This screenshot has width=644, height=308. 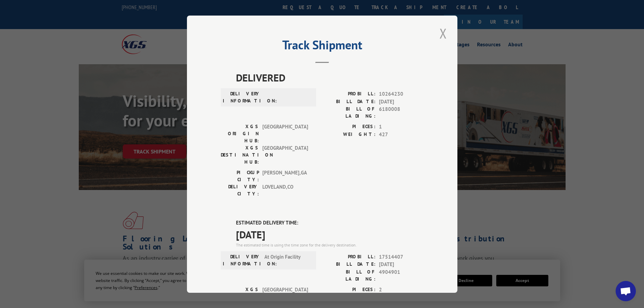 What do you see at coordinates (443, 33) in the screenshot?
I see `button: Close modal` at bounding box center [443, 33].